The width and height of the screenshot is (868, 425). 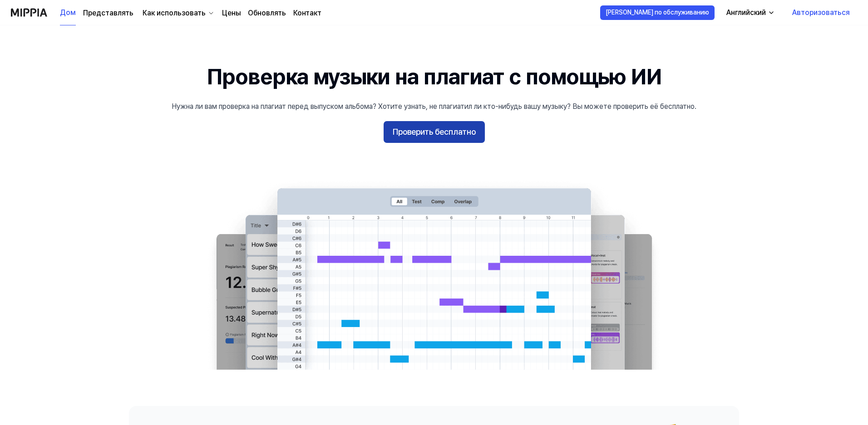 What do you see at coordinates (108, 13) in the screenshot?
I see `a: Представлять` at bounding box center [108, 13].